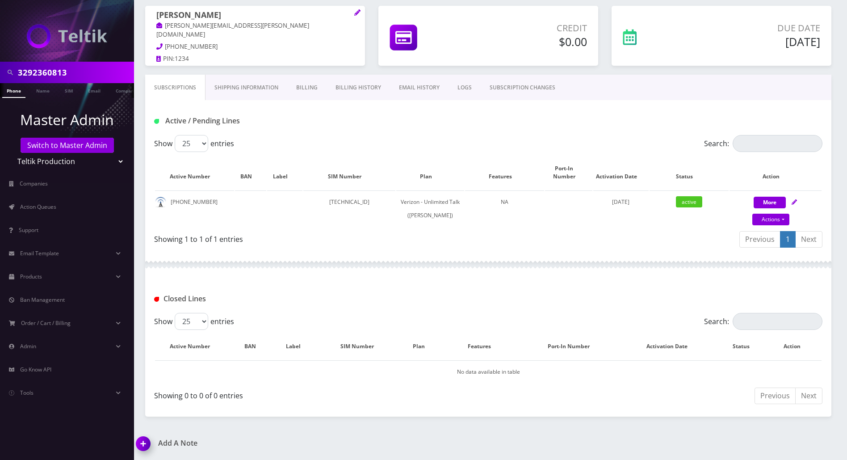 The image size is (847, 460). Describe the element at coordinates (31, 276) in the screenshot. I see `span: Products` at that location.